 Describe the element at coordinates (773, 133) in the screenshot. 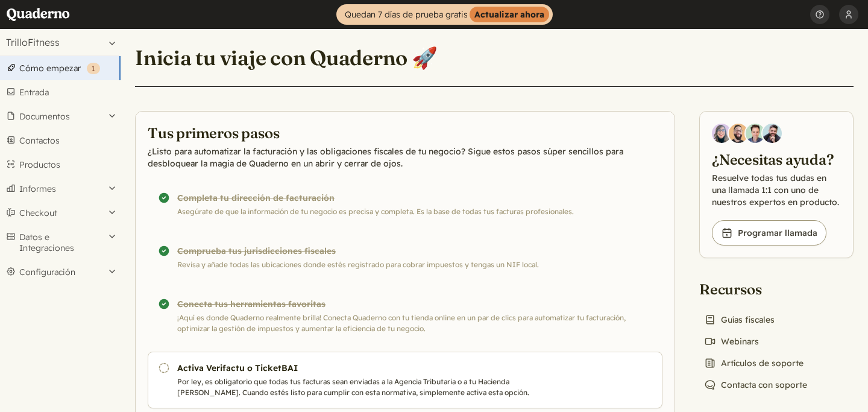

I see `img: Javier Rubio, DevRel at Quaderno` at that location.